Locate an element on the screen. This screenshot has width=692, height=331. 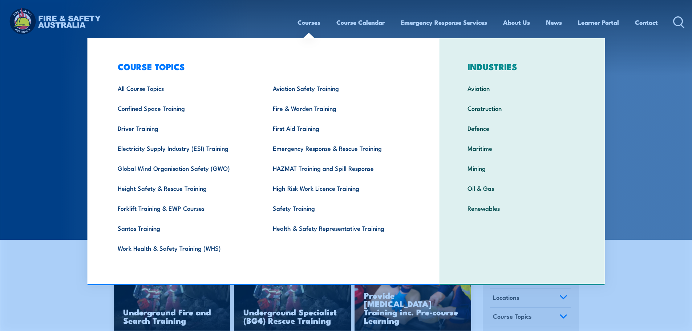
a: Oil & Gas is located at coordinates (522, 188).